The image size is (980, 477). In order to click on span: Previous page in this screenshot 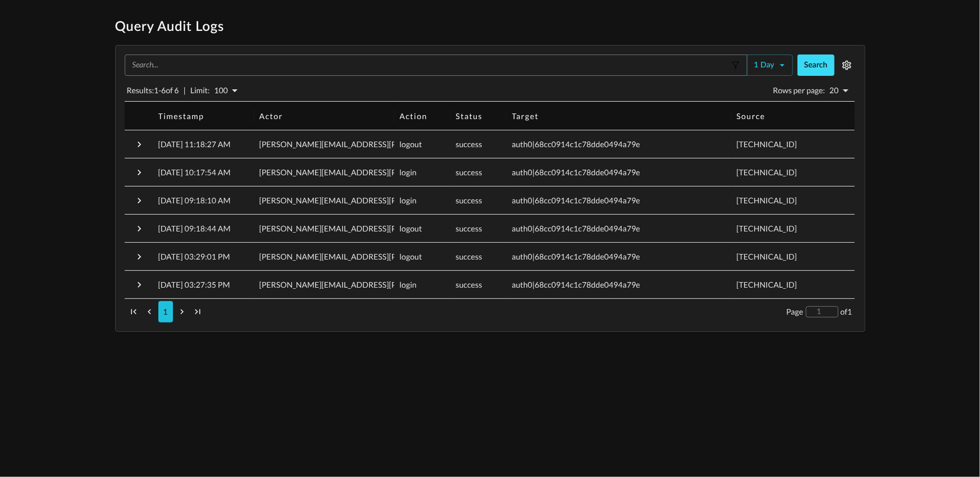, I will do `click(149, 311)`.